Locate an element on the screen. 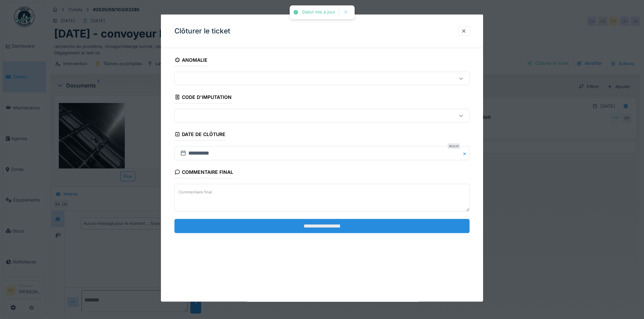 The image size is (644, 319). label: Commentaire final is located at coordinates (195, 192).